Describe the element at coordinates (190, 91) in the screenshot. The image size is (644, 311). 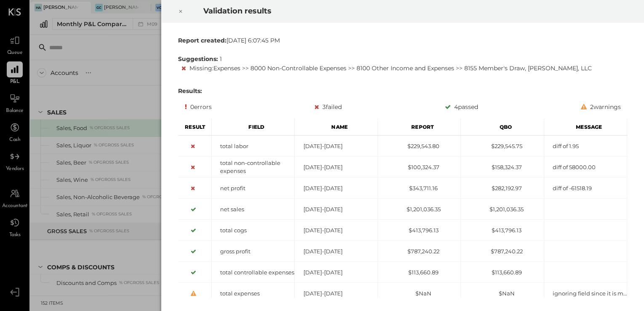
I see `b: Results:` at that location.